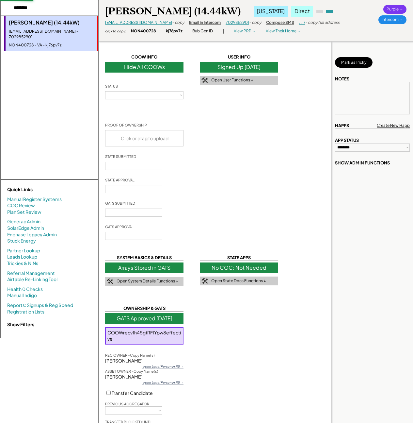  I want to click on a: Manual Register Systems, so click(34, 199).